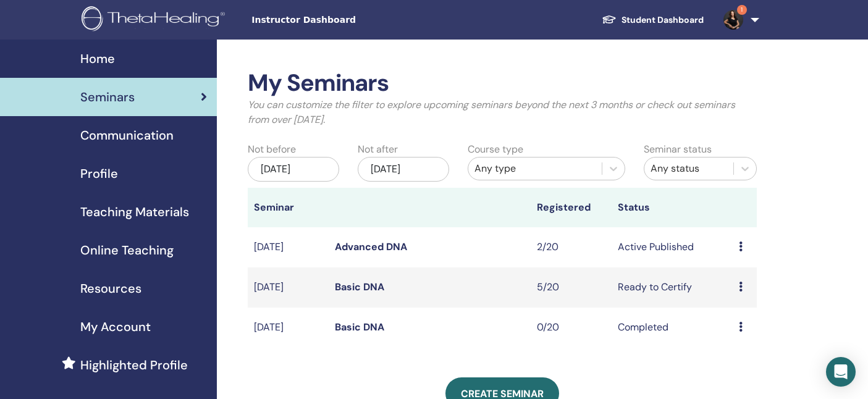 This screenshot has width=868, height=399. What do you see at coordinates (571, 208) in the screenshot?
I see `th: Registered` at bounding box center [571, 208].